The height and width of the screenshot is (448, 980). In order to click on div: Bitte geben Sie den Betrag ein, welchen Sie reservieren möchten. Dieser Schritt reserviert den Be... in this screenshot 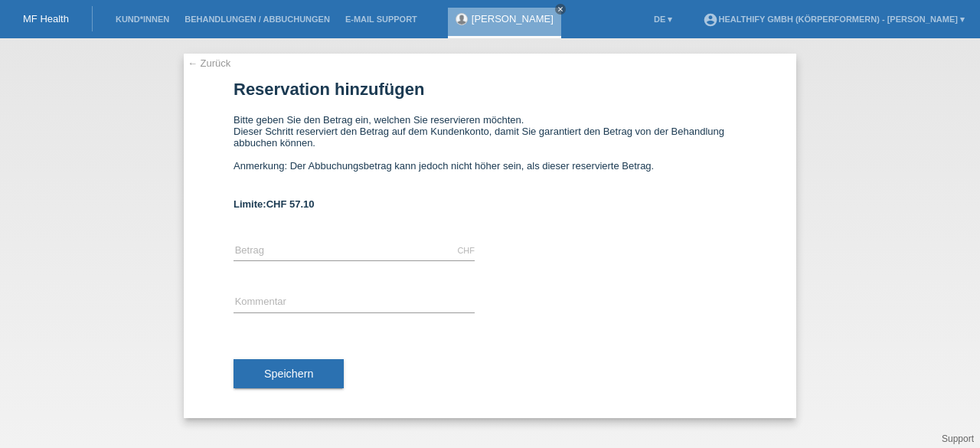, I will do `click(490, 149)`.